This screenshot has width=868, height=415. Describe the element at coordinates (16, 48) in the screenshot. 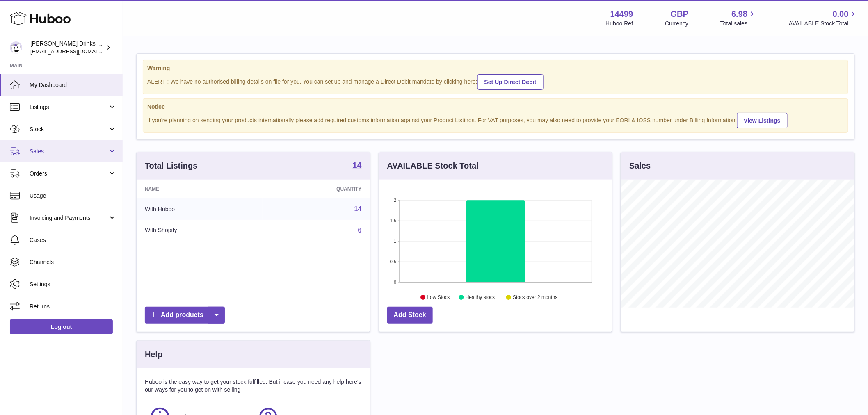

I see `img: internalAdmin-14499@internal.huboo.com` at that location.